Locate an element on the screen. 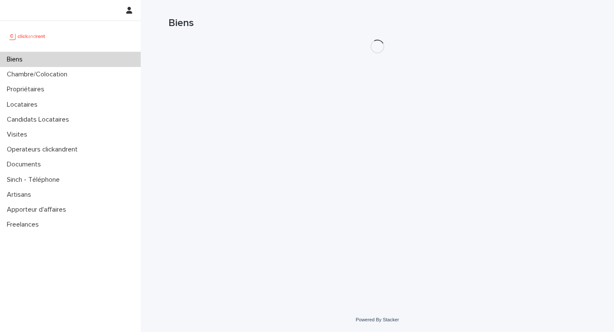  p: Apporteur d'affaires is located at coordinates (38, 209).